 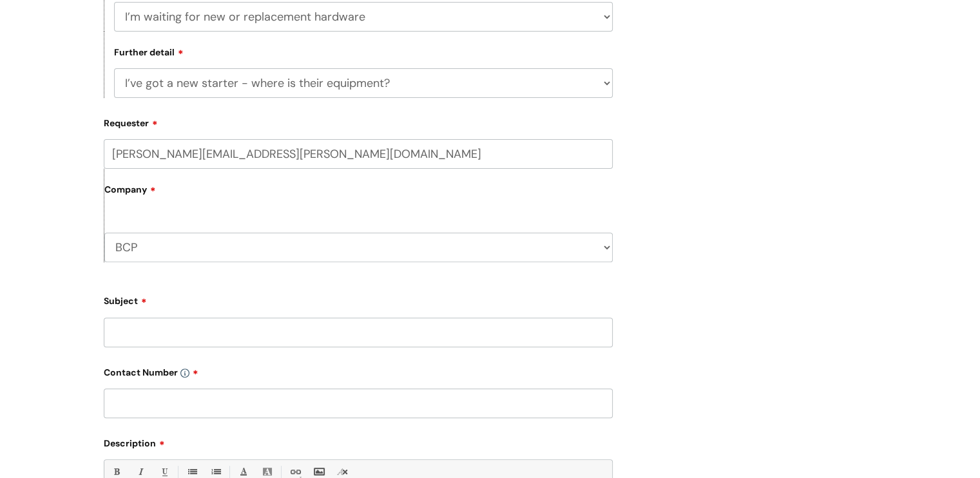 I want to click on label: Description, so click(x=359, y=441).